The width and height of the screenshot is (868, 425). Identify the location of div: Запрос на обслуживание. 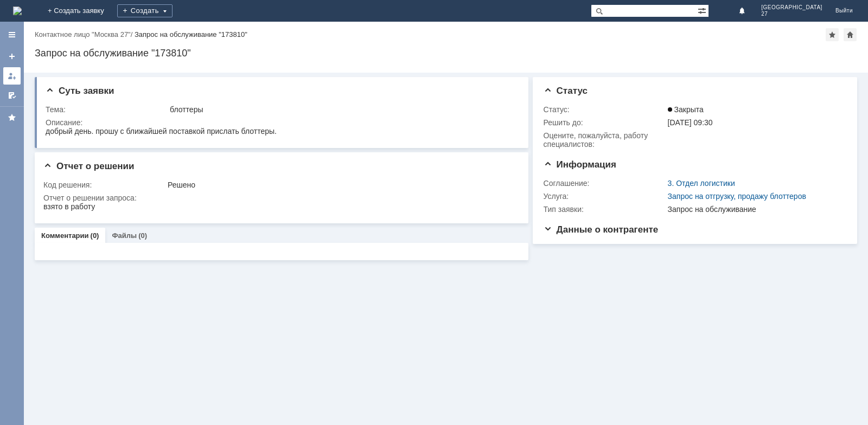
(754, 209).